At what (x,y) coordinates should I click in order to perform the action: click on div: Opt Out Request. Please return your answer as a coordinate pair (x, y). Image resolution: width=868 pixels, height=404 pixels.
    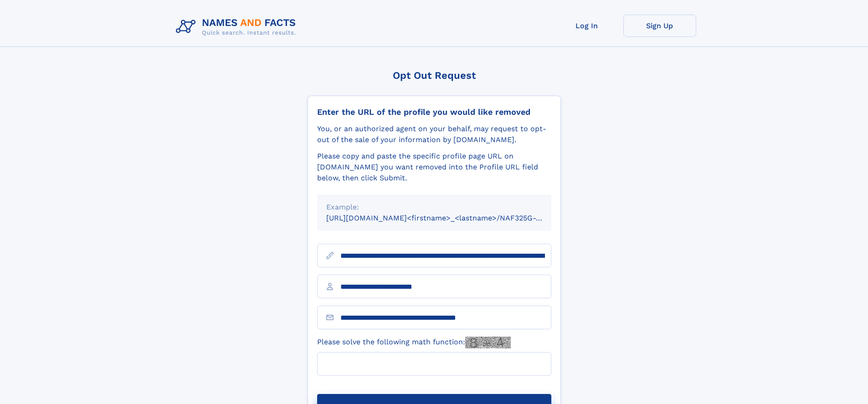
    Looking at the image, I should click on (434, 75).